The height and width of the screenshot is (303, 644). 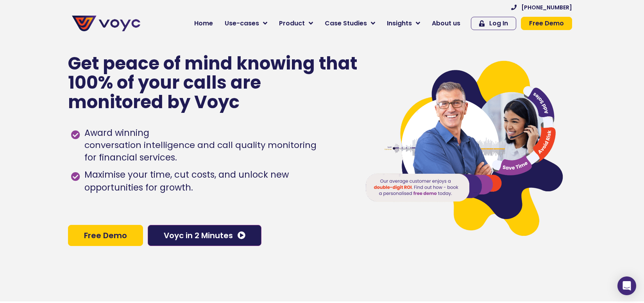 I want to click on a: Home, so click(x=204, y=23).